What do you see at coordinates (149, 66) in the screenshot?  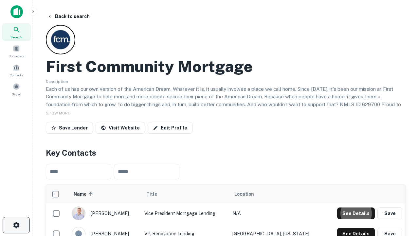 I see `h2: First Community Mortgage` at bounding box center [149, 66].